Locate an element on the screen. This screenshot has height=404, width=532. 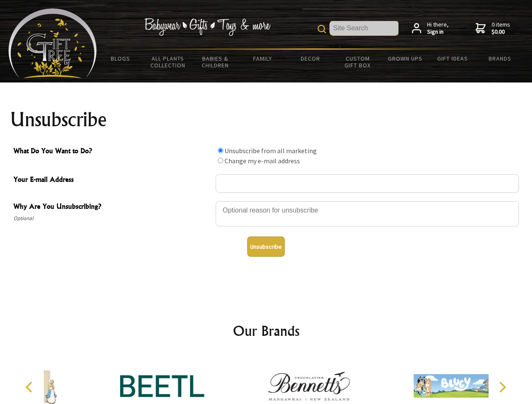
img: Babyware - Gifts - Toys and more... is located at coordinates (53, 43).